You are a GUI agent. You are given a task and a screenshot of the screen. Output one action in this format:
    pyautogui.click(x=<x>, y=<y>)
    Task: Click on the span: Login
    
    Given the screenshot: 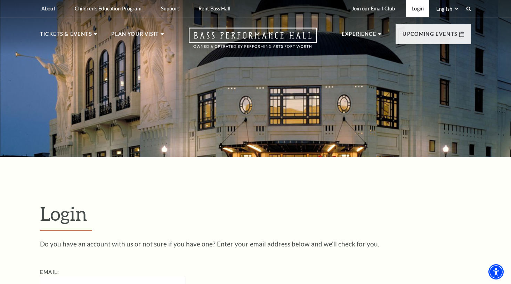 What is the action you would take?
    pyautogui.click(x=64, y=213)
    